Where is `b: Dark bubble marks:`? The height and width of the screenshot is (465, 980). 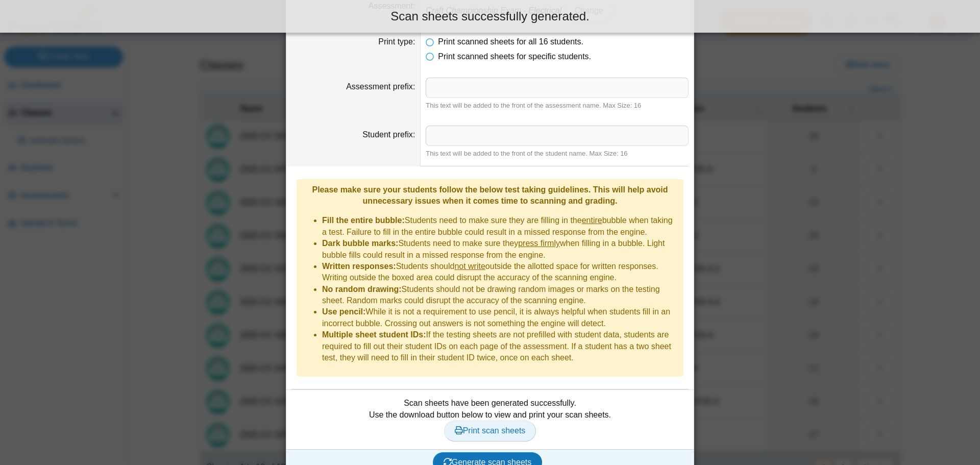
b: Dark bubble marks: is located at coordinates (360, 243).